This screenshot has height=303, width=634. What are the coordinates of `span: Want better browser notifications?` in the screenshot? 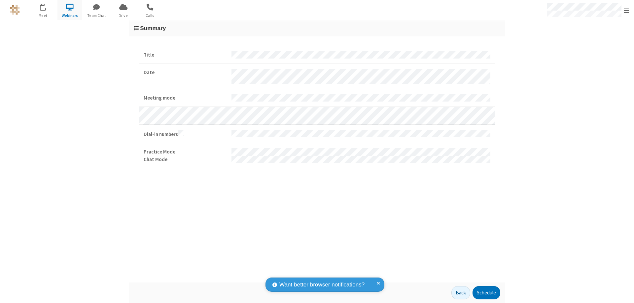 It's located at (322, 284).